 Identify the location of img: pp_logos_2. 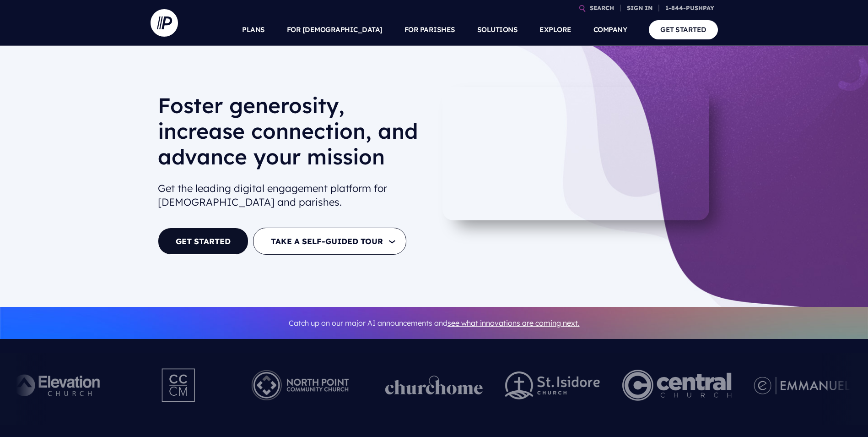
(552, 385).